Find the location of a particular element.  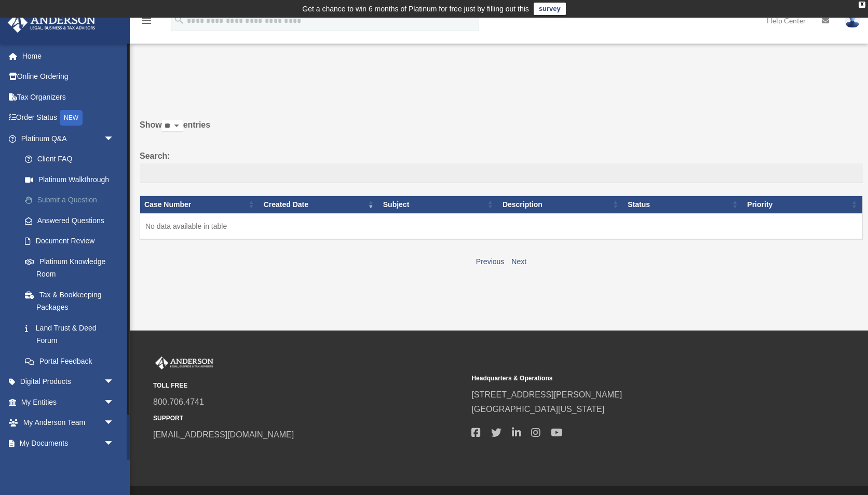

a: Online Learningarrow_drop_down is located at coordinates (68, 464).